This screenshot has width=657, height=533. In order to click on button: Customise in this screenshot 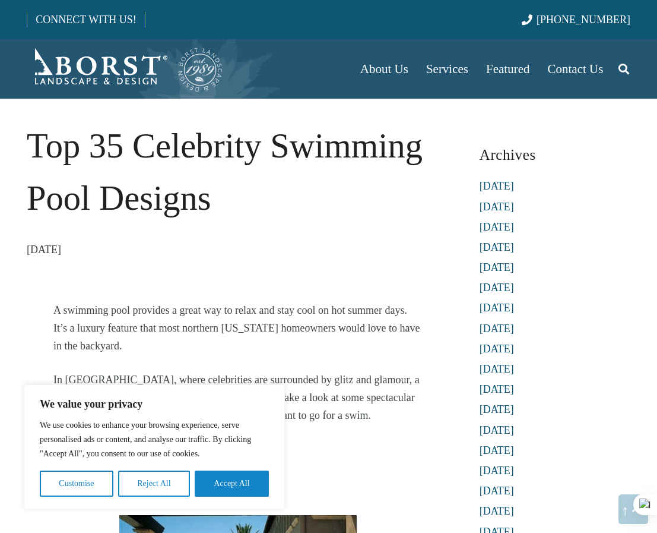, I will do `click(77, 483)`.